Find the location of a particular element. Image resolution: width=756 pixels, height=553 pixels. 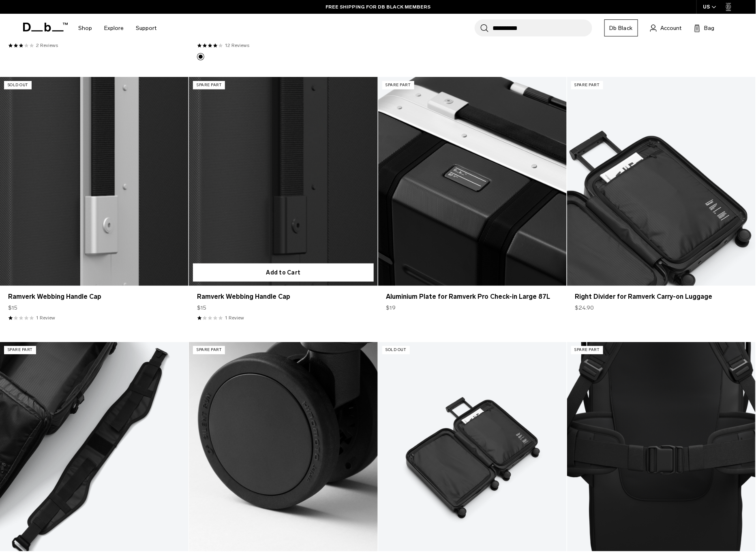

button: Bag is located at coordinates (704, 28).